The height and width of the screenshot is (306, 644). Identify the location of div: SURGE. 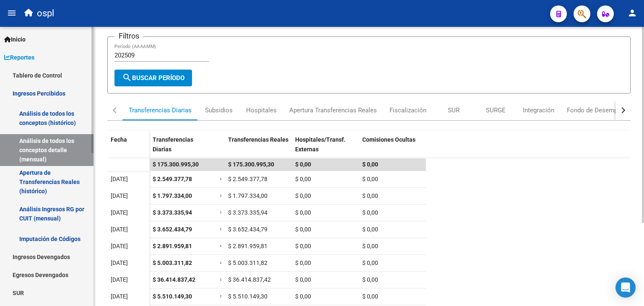
(495, 110).